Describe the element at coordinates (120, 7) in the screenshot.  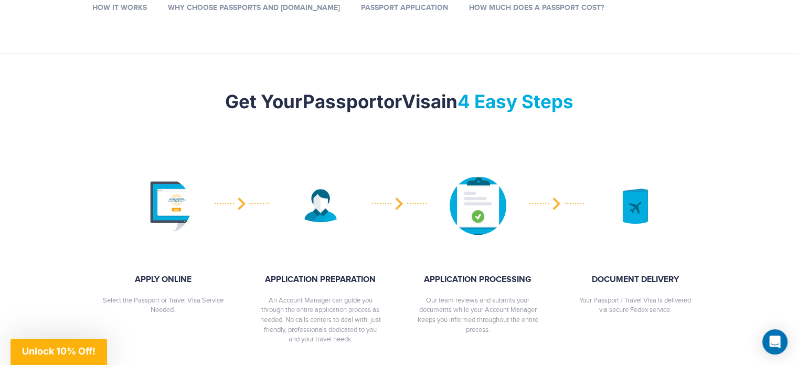
I see `a: How it works` at that location.